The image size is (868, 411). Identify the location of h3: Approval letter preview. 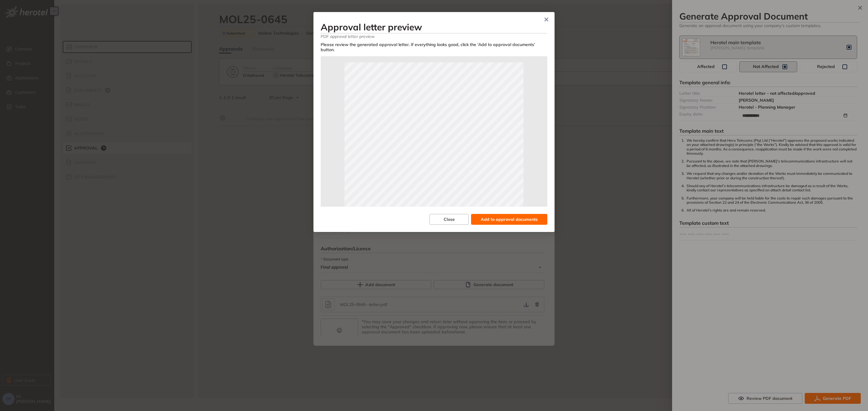
(434, 27).